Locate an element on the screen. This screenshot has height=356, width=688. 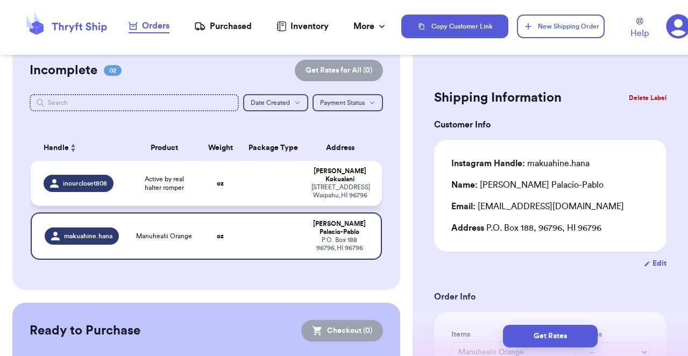
button: Get Rates is located at coordinates (551, 336).